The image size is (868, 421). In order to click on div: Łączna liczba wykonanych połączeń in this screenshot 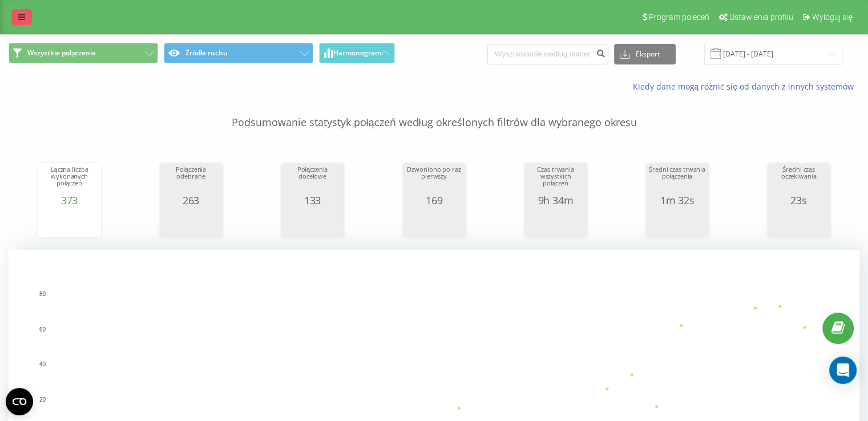, I will do `click(69, 180)`.